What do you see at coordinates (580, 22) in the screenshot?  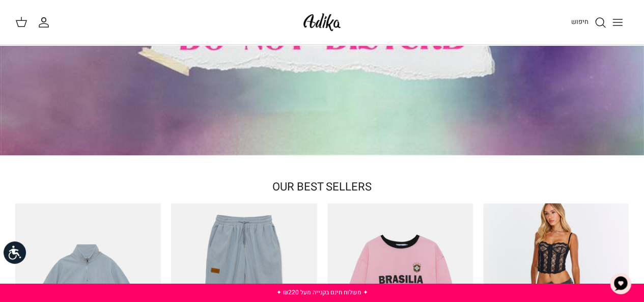 I see `span: חיפוש` at bounding box center [580, 22].